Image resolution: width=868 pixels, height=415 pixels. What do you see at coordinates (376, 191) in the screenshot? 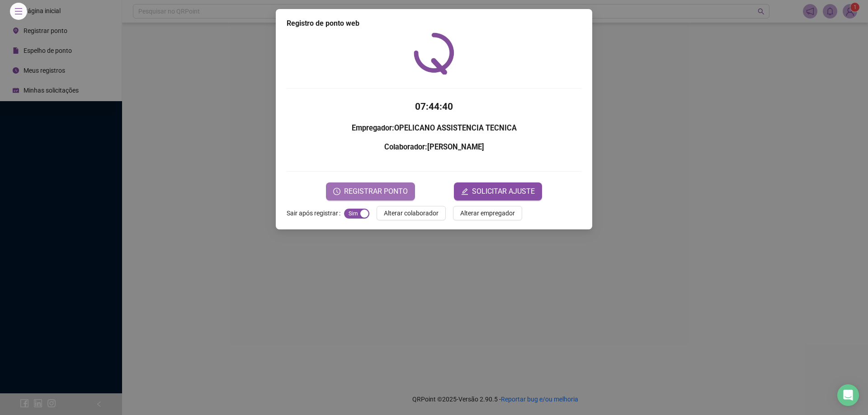
I see `span: REGISTRAR PONTO` at bounding box center [376, 191].